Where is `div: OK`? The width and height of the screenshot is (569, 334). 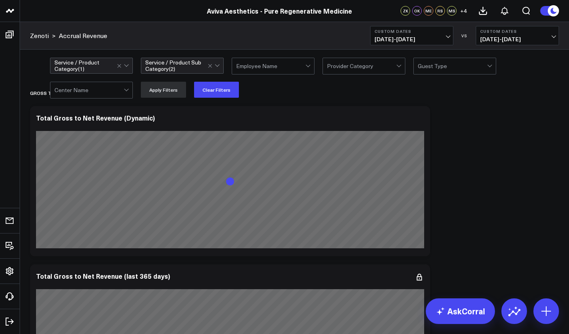
div: OK is located at coordinates (417, 11).